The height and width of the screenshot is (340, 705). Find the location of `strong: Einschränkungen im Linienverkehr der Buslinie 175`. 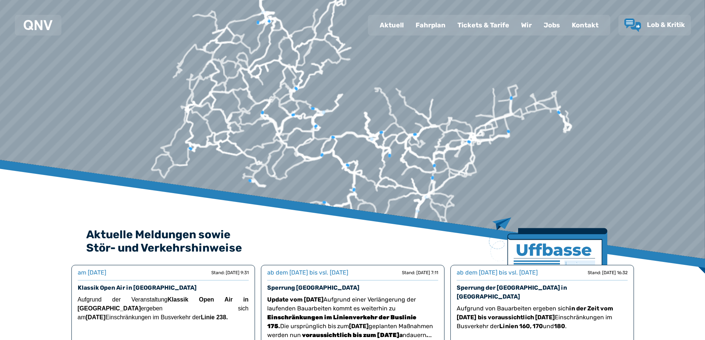

strong: Einschränkungen im Linienverkehr der Buslinie 175 is located at coordinates (341, 322).